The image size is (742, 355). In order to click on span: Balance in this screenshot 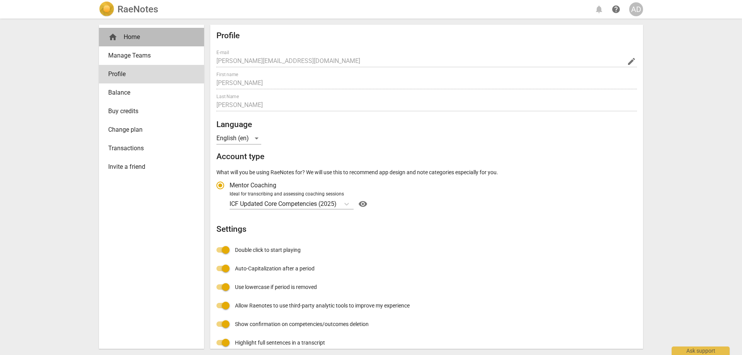, I will do `click(148, 93)`.